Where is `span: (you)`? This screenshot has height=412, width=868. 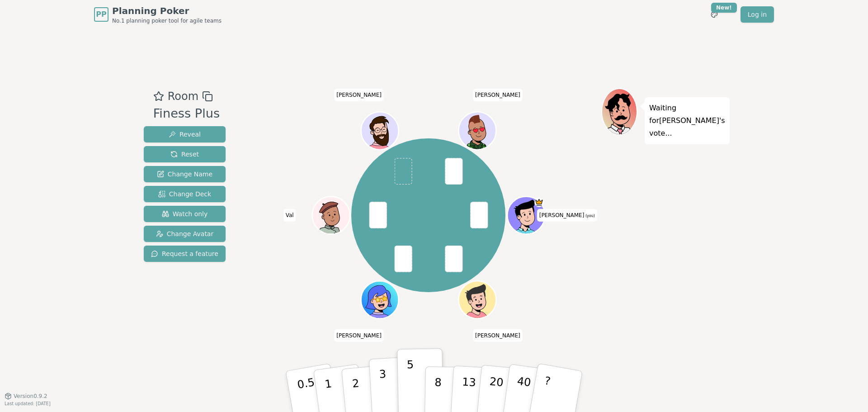 span: (you) is located at coordinates (590, 216).